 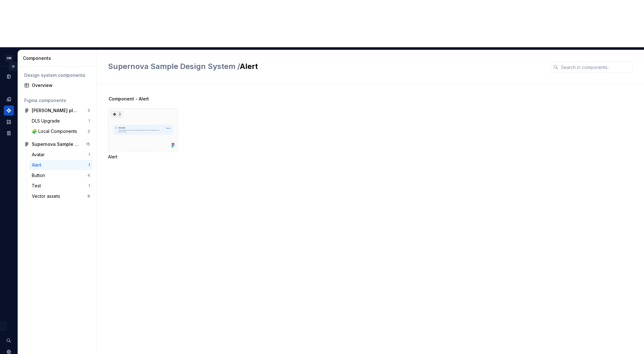 What do you see at coordinates (61, 121) in the screenshot?
I see `a: DLS Upgrade1` at bounding box center [61, 121].